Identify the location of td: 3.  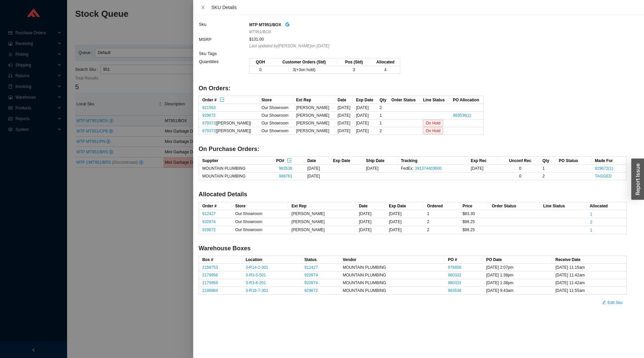
(352, 70).